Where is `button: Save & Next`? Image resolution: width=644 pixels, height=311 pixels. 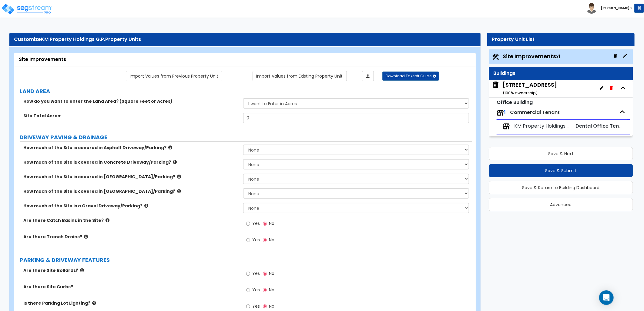 button: Save & Next is located at coordinates (560, 154).